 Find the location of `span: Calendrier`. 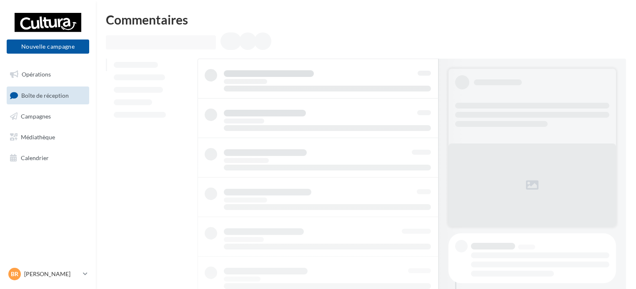

span: Calendrier is located at coordinates (35, 157).